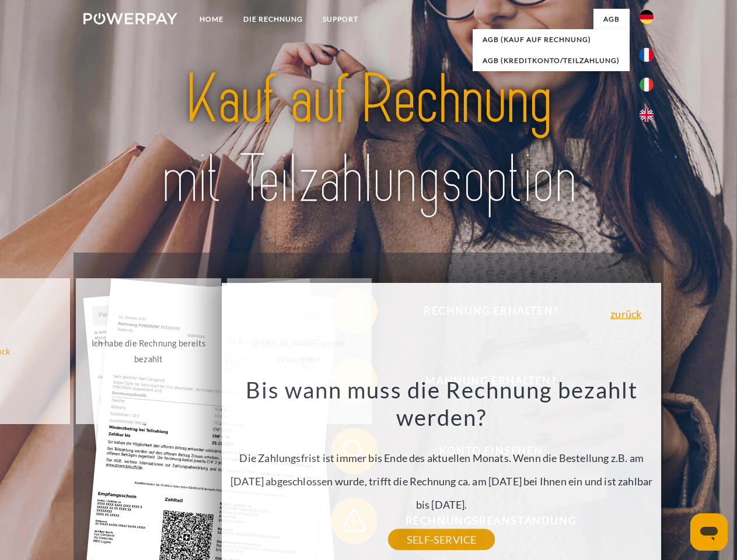 This screenshot has width=737, height=560. Describe the element at coordinates (646, 85) in the screenshot. I see `img: it` at that location.